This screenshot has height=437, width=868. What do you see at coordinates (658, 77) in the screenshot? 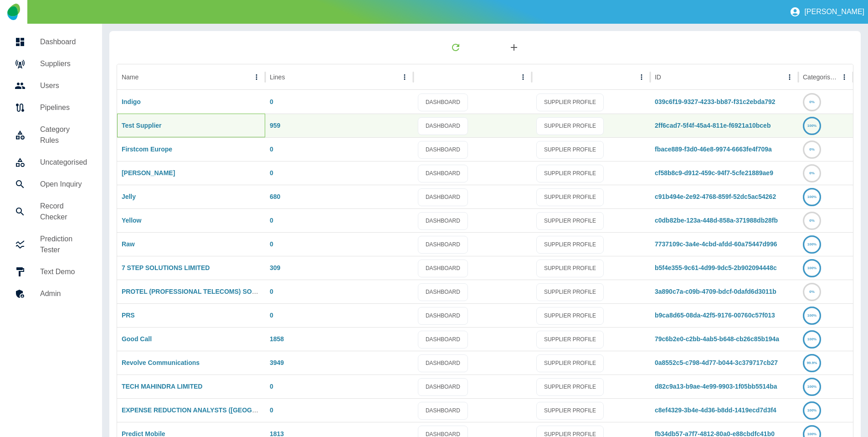
I see `div: ID` at bounding box center [658, 77].